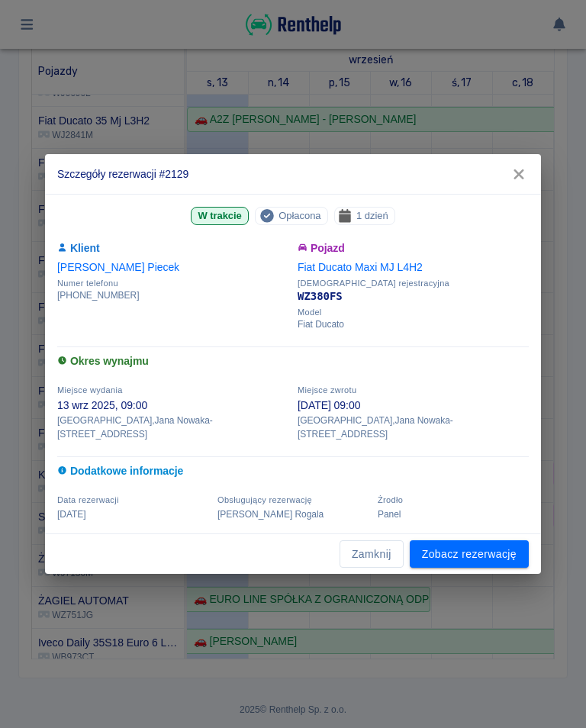 The image size is (586, 728). I want to click on span: 1 dzień, so click(373, 215).